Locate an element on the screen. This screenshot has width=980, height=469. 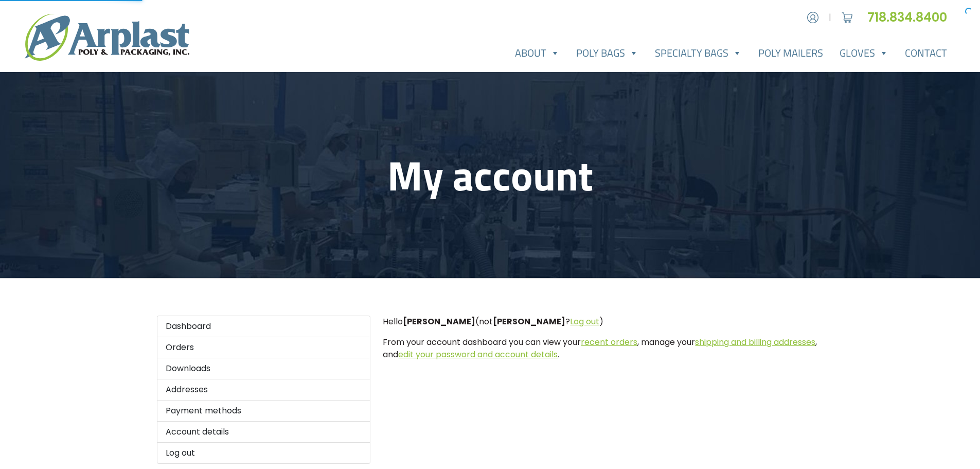
a: Gloves is located at coordinates (864, 53).